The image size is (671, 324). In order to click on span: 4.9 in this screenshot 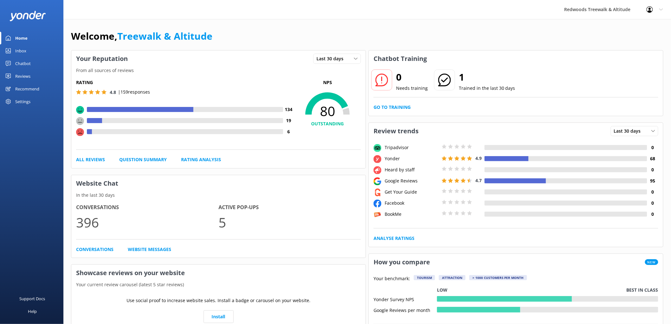, I will do `click(479, 158)`.